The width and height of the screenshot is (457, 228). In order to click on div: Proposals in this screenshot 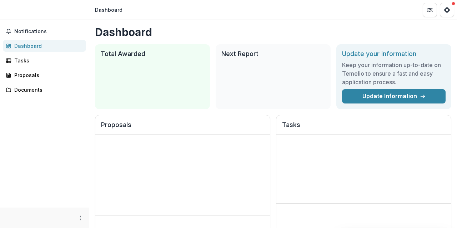, I will do `click(47, 75)`.